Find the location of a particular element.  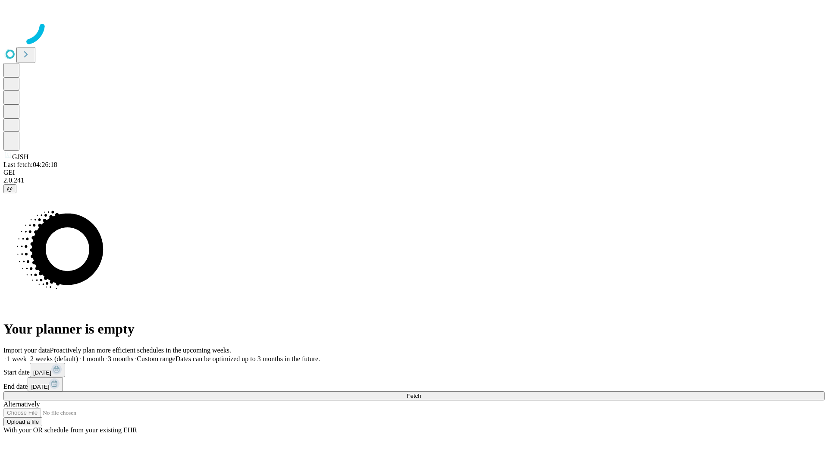

button: Fetch is located at coordinates (414, 395).